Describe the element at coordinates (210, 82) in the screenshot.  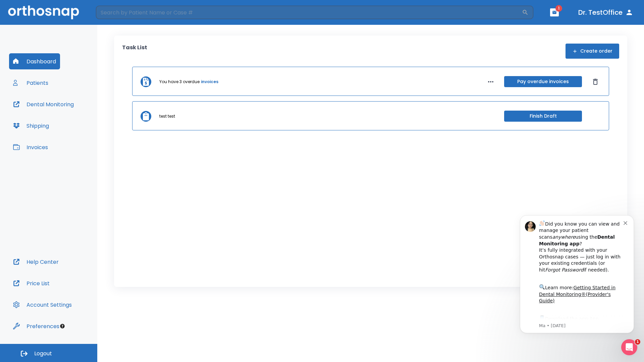
I see `a: invoices` at that location.